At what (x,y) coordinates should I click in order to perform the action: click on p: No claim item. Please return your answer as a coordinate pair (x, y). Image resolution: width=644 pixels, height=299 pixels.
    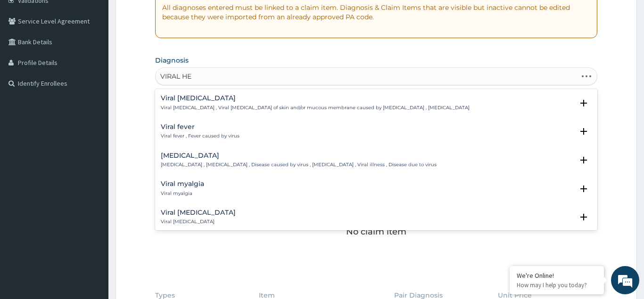
    Looking at the image, I should click on (376, 232).